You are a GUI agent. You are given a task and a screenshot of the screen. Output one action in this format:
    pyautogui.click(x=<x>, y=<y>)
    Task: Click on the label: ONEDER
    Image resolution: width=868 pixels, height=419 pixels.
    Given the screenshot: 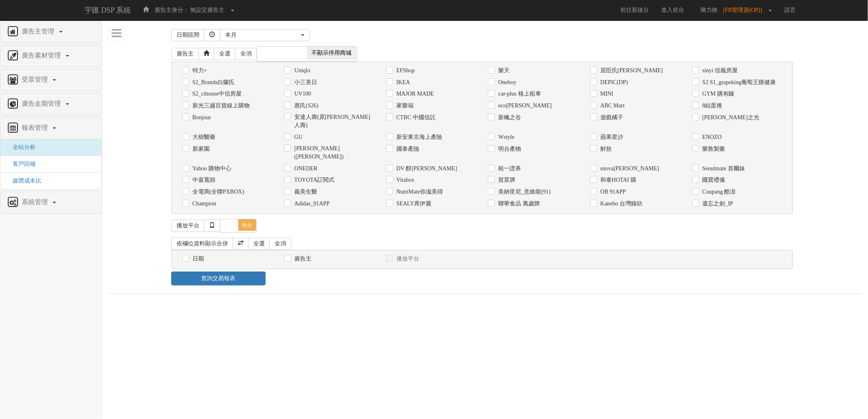 What is the action you would take?
    pyautogui.click(x=305, y=169)
    